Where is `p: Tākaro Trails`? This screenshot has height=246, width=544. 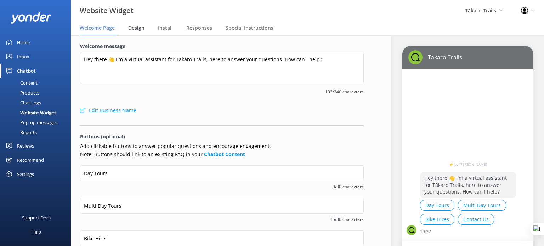
p: Tākaro Trails is located at coordinates (443, 57).